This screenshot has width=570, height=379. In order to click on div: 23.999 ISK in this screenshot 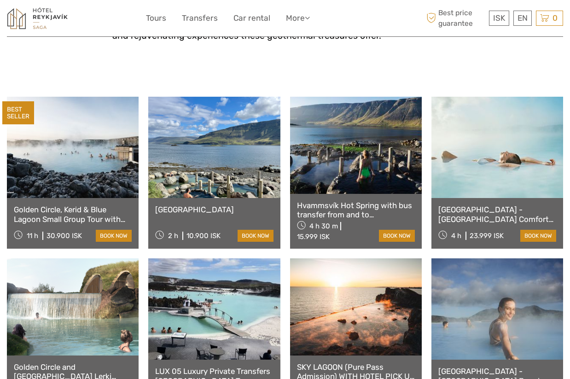, I will do `click(486, 236)`.